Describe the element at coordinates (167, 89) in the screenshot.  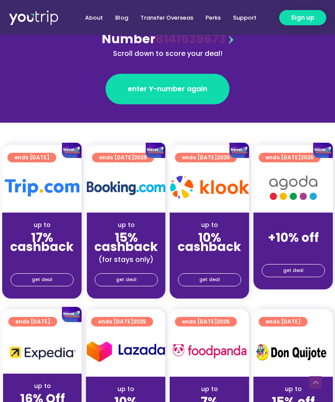
I see `span: enter Y-number again` at that location.